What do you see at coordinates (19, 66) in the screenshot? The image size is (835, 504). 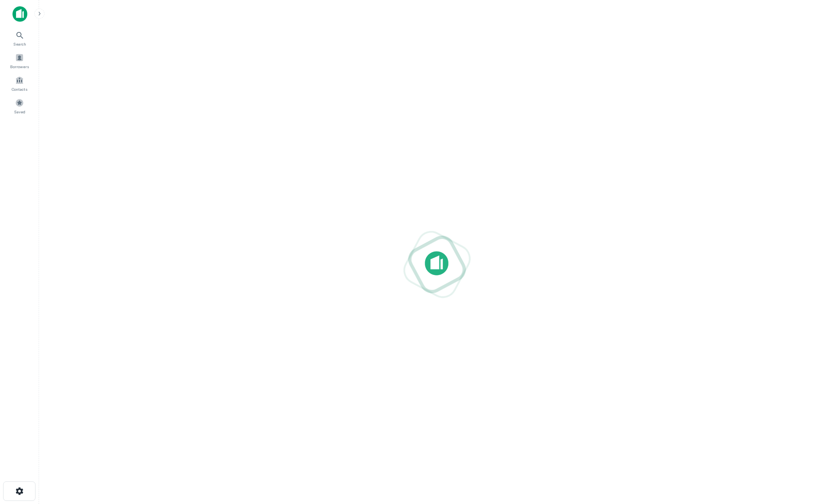 I see `span: Borrowers` at bounding box center [19, 66].